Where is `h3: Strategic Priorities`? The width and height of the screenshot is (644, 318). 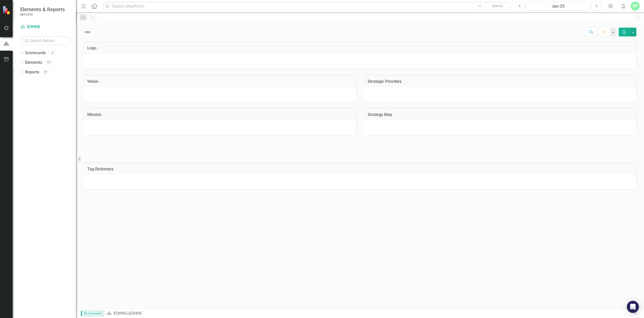
h3: Strategic Priorities is located at coordinates (500, 82).